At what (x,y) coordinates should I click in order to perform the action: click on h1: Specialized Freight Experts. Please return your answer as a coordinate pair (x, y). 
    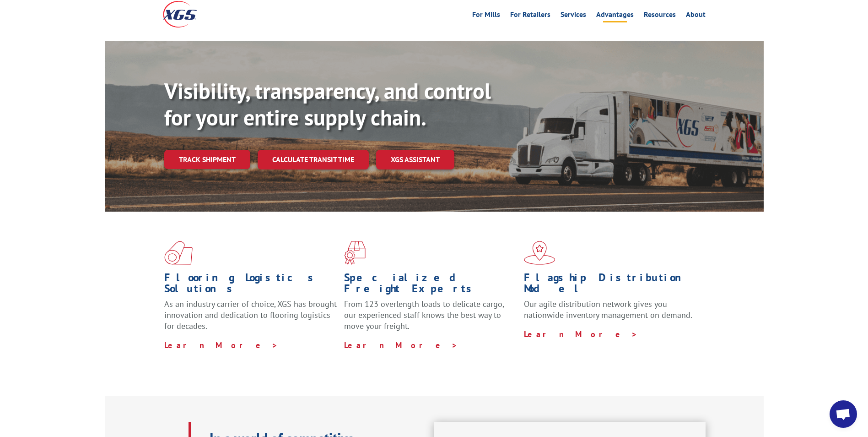
    Looking at the image, I should click on (431, 285).